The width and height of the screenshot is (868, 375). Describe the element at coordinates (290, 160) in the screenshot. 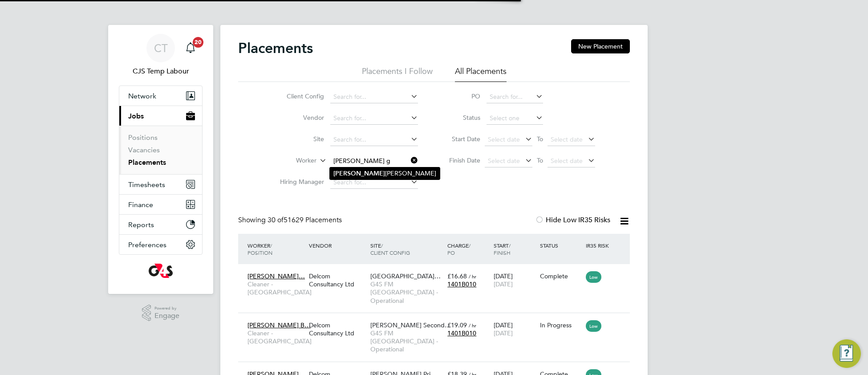

I see `label: Worker` at that location.